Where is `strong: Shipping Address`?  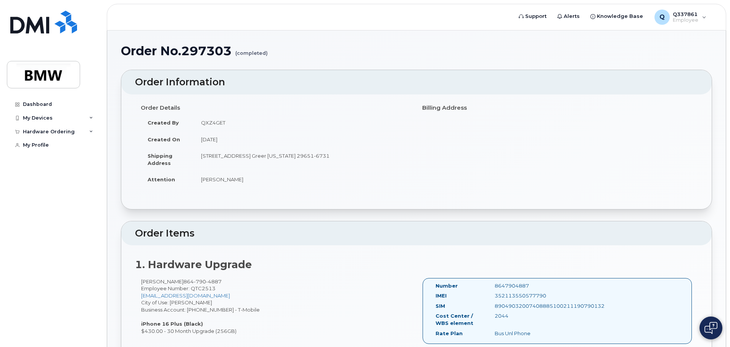
strong: Shipping Address is located at coordinates (160, 159).